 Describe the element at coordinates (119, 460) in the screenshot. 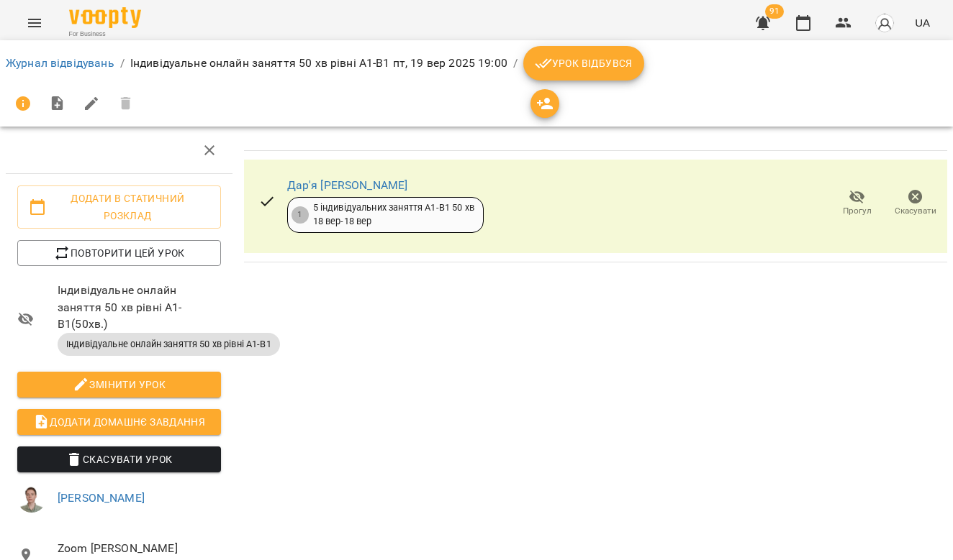

I see `span: Скасувати Урок` at that location.